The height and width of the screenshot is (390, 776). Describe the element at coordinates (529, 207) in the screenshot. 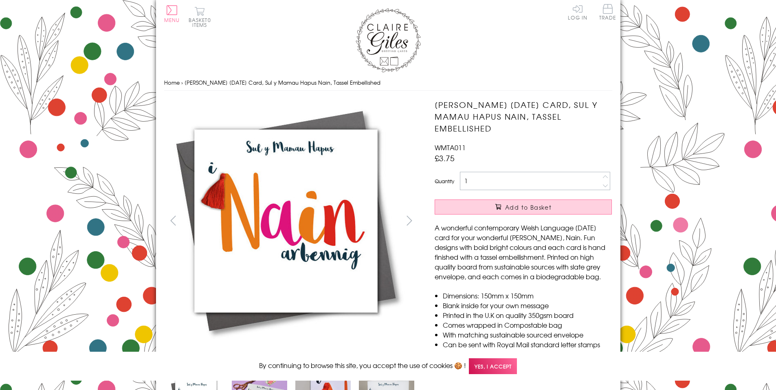

I see `span: Add to Basket` at that location.